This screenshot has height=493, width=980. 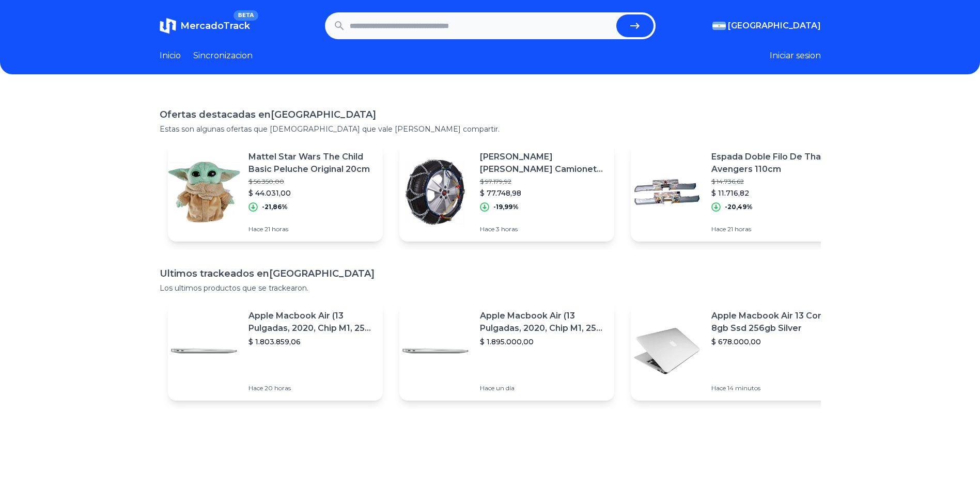 I want to click on p: $ 14.736,62, so click(x=774, y=182).